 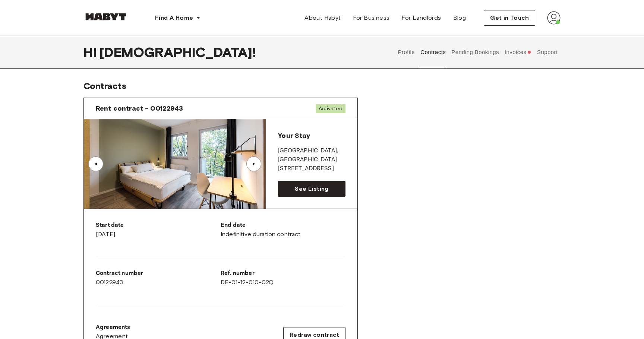 What do you see at coordinates (178, 18) in the screenshot?
I see `button: Find A Home` at bounding box center [178, 18].